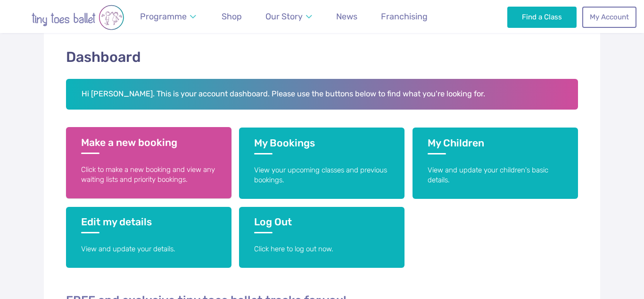 The height and width of the screenshot is (299, 644). What do you see at coordinates (404, 16) in the screenshot?
I see `span: Franchising` at bounding box center [404, 16].